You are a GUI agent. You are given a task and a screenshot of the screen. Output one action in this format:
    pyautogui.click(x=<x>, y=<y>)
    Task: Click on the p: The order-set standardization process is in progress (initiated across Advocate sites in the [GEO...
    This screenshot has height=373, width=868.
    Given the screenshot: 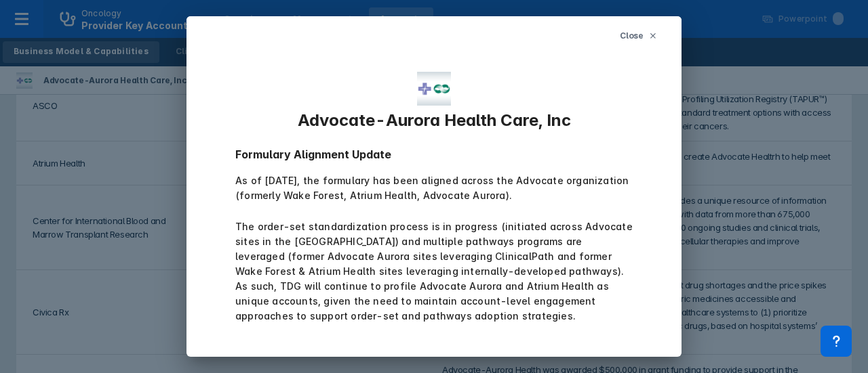 What is the action you would take?
    pyautogui.click(x=434, y=249)
    